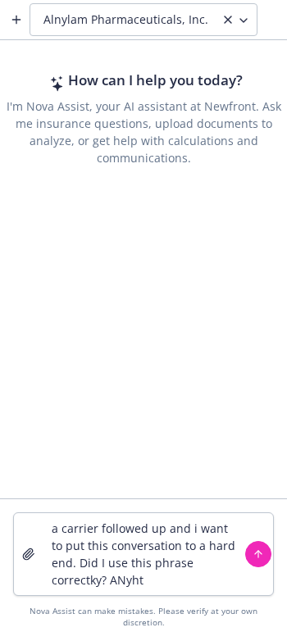  I want to click on button: Create a new chat, so click(16, 20).